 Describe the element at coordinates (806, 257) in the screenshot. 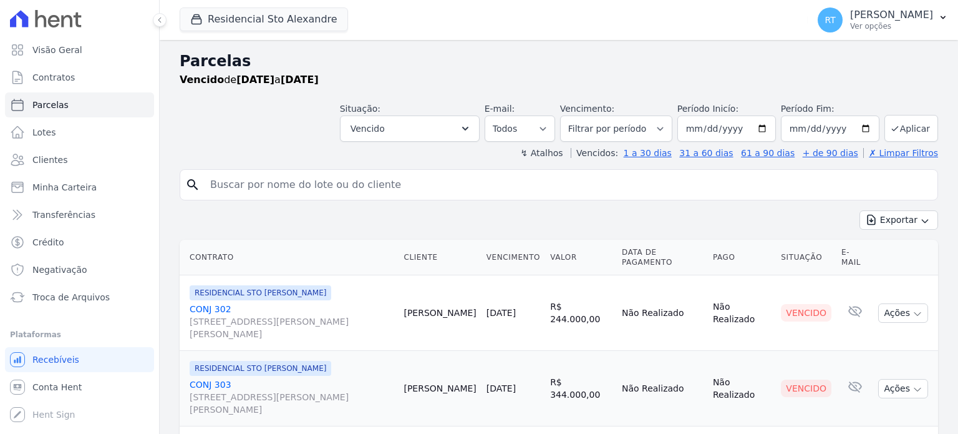

I see `th: Situação` at that location.